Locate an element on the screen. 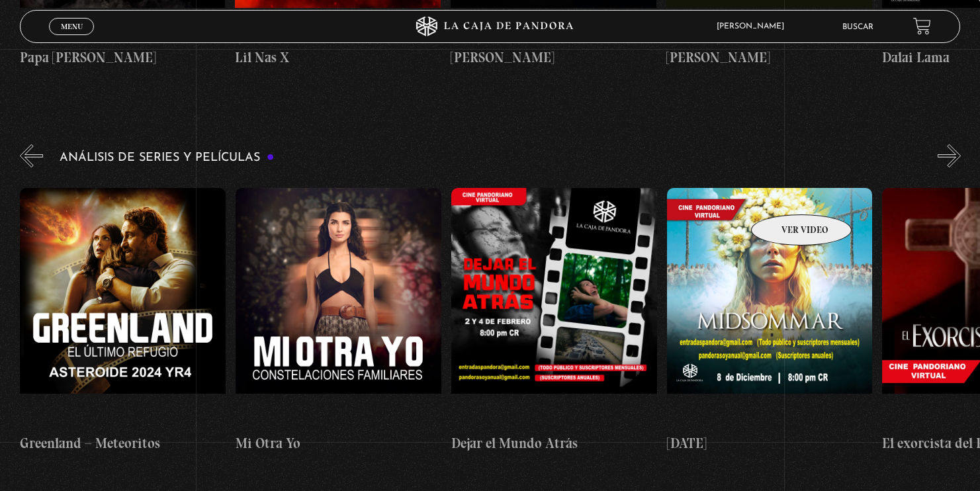 The width and height of the screenshot is (980, 491). h4: Greenland – Meteoritos is located at coordinates (122, 443).